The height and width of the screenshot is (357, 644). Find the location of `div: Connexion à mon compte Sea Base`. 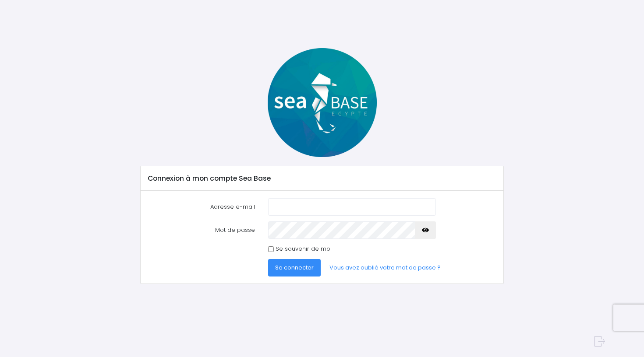

div: Connexion à mon compte Sea Base is located at coordinates (322, 179).